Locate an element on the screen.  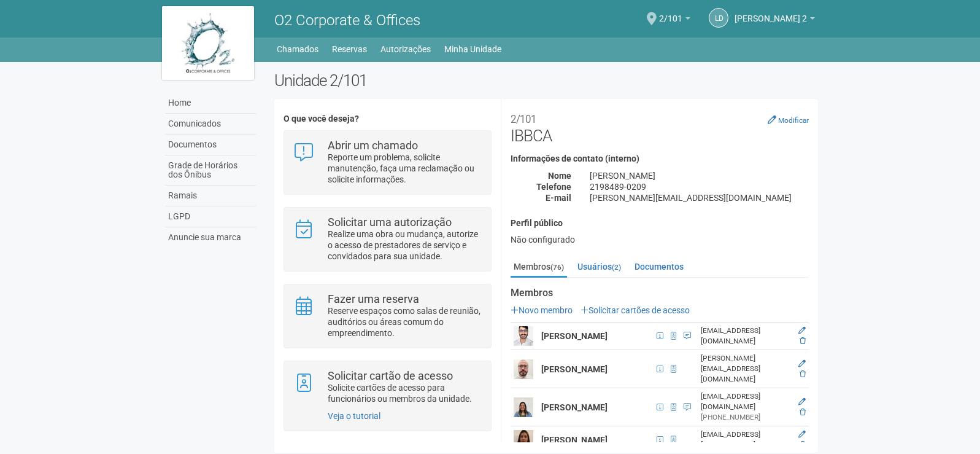
a: Reservas is located at coordinates (349, 49).